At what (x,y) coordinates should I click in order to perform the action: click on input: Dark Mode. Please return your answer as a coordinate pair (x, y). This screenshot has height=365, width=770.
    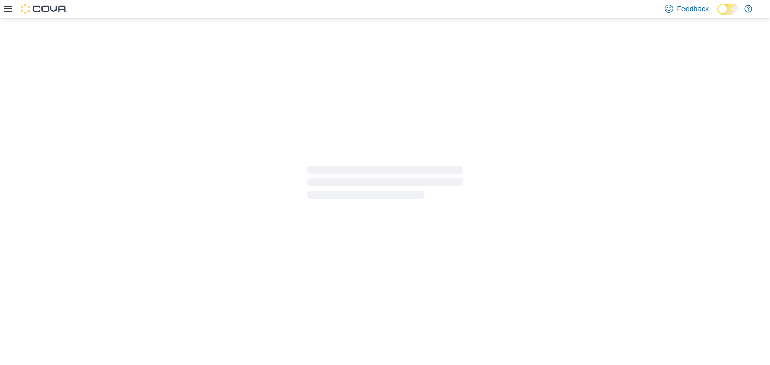
    Looking at the image, I should click on (728, 9).